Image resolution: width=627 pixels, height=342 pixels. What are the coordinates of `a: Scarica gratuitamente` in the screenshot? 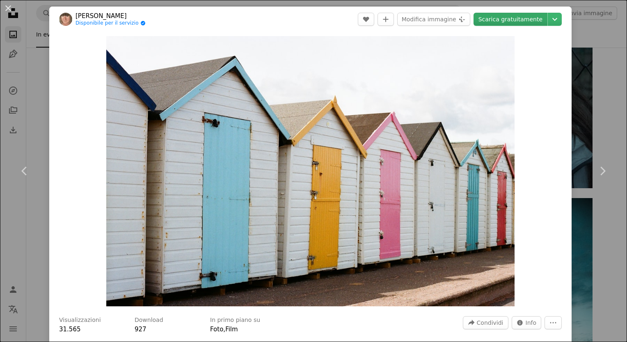 It's located at (511, 19).